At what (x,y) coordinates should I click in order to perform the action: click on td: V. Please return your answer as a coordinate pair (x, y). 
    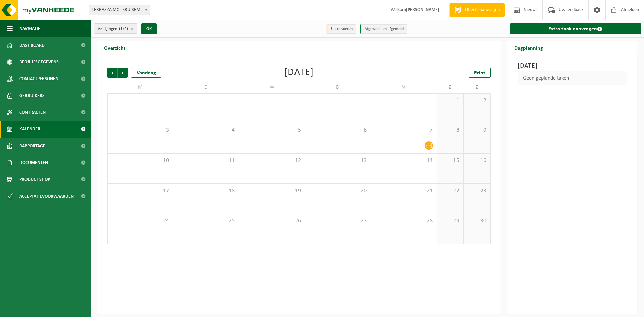
    Looking at the image, I should click on (404, 88).